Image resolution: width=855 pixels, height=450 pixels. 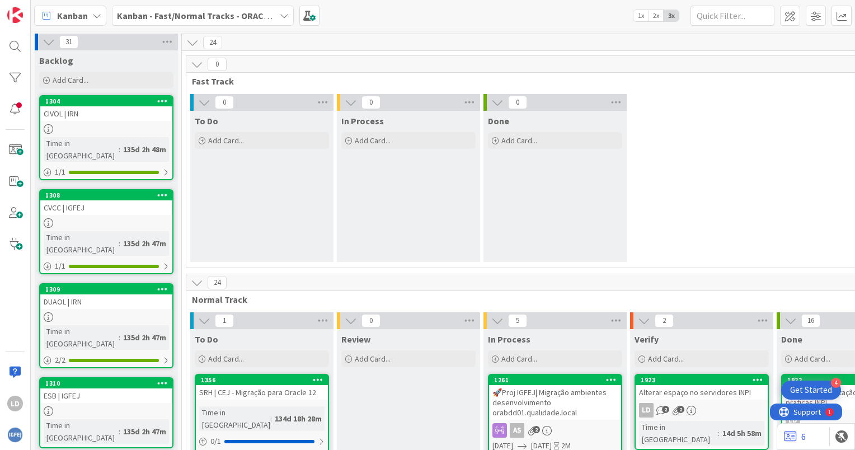 What do you see at coordinates (106, 114) in the screenshot?
I see `div: CIVOL | IRN` at bounding box center [106, 114].